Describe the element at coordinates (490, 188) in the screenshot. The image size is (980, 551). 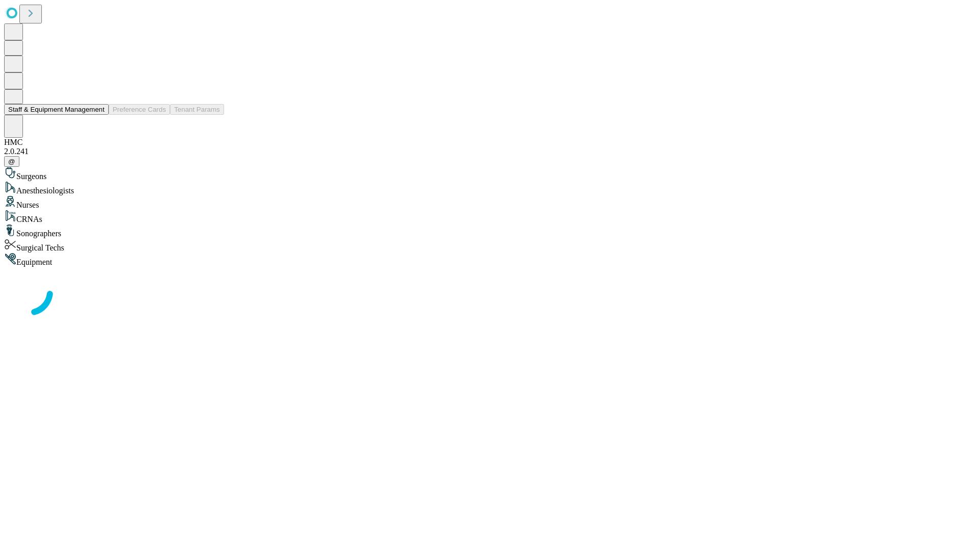
I see `div: Anesthesiologists` at that location.